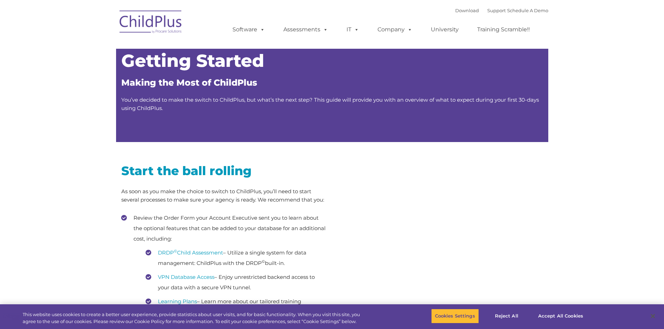 This screenshot has width=664, height=329. What do you see at coordinates (224, 196) in the screenshot?
I see `p: As soon as you make the choice to switch to ChildPlus, you’ll need to start several processes to ...` at bounding box center [224, 196].